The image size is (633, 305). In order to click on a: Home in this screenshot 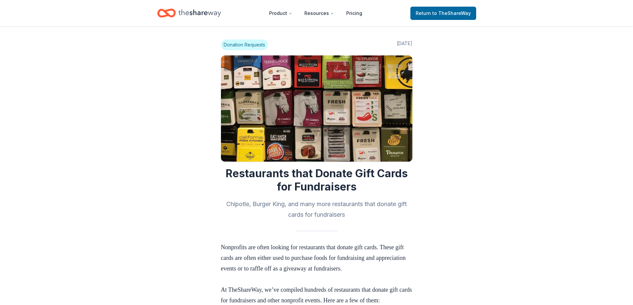, I will do `click(189, 13)`.